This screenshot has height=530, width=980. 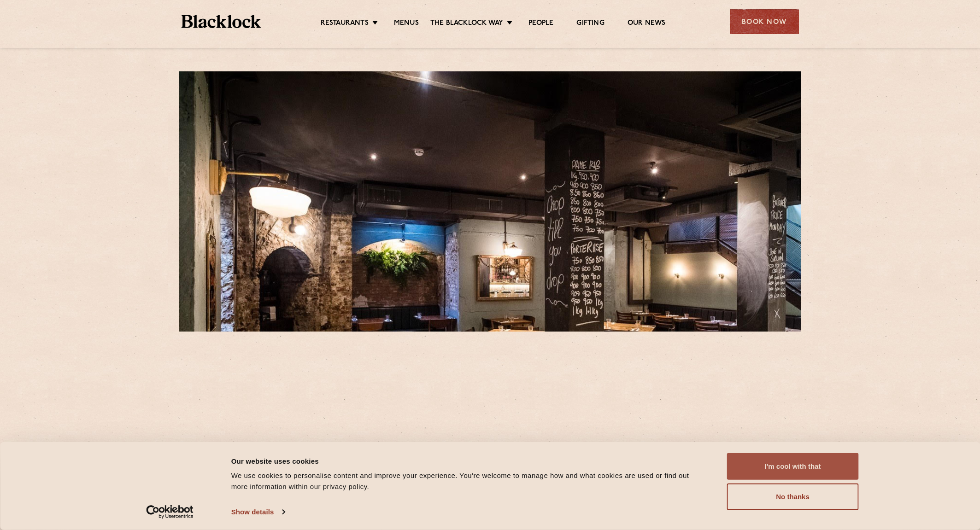 I want to click on div: Book Now, so click(x=765, y=21).